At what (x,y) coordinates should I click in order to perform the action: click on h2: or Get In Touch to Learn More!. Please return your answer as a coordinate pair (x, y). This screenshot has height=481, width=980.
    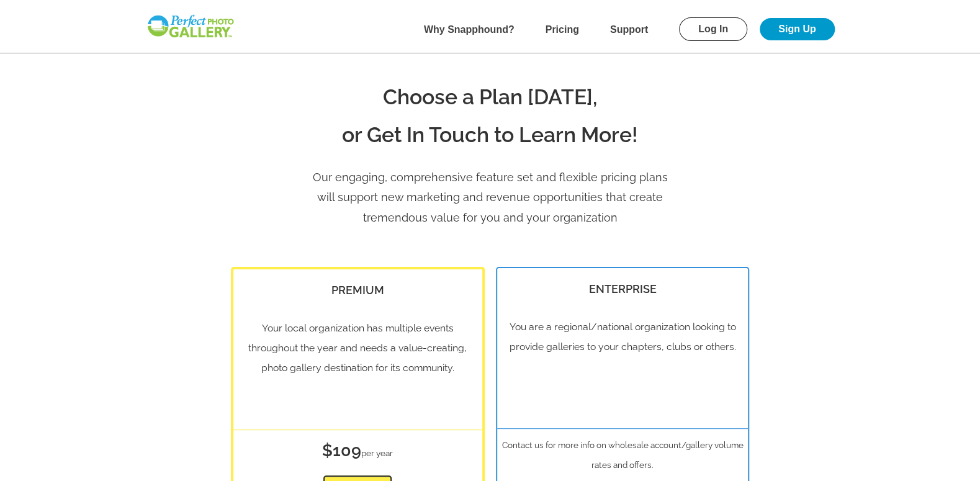
    Looking at the image, I should click on (490, 135).